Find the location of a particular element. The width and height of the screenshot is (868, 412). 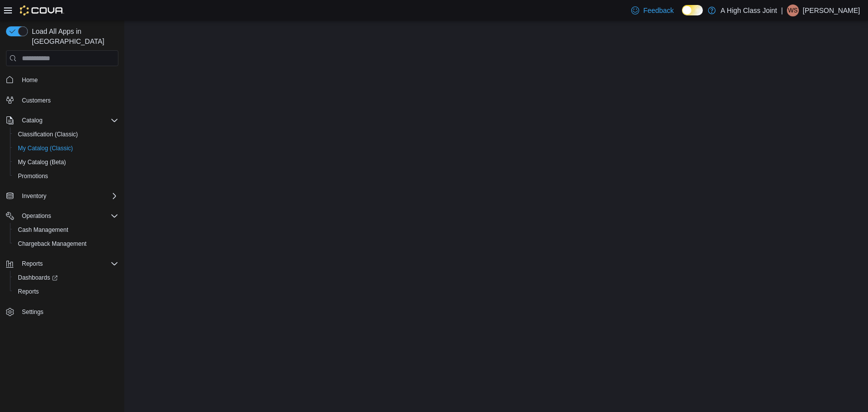

a: Customers is located at coordinates (36, 100).